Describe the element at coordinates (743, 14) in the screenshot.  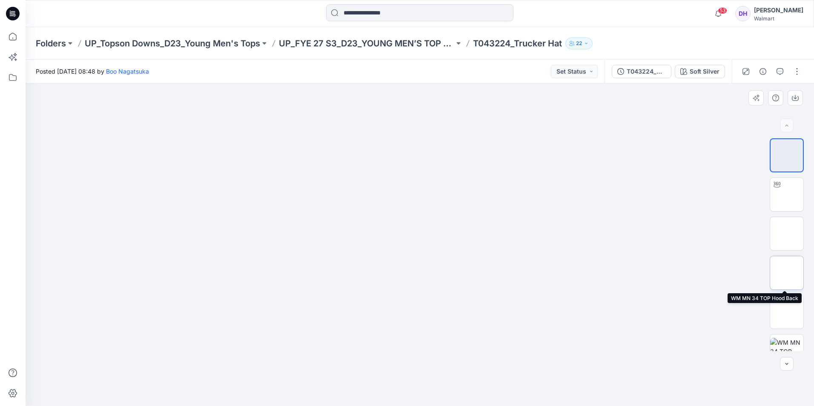
I see `div: DH` at that location.